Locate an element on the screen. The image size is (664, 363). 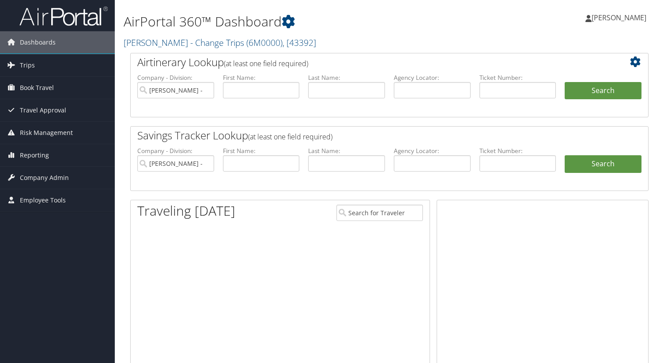
span: Book Travel is located at coordinates (37, 88).